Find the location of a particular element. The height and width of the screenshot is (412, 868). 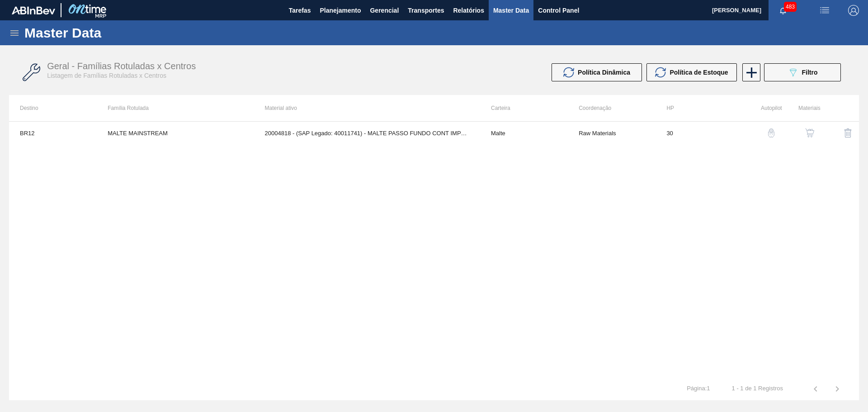

span: Política de Estoque is located at coordinates (698, 72).